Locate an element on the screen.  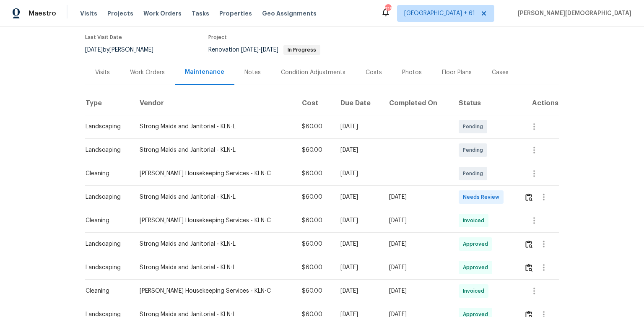
div: Work Orders is located at coordinates (147, 73).